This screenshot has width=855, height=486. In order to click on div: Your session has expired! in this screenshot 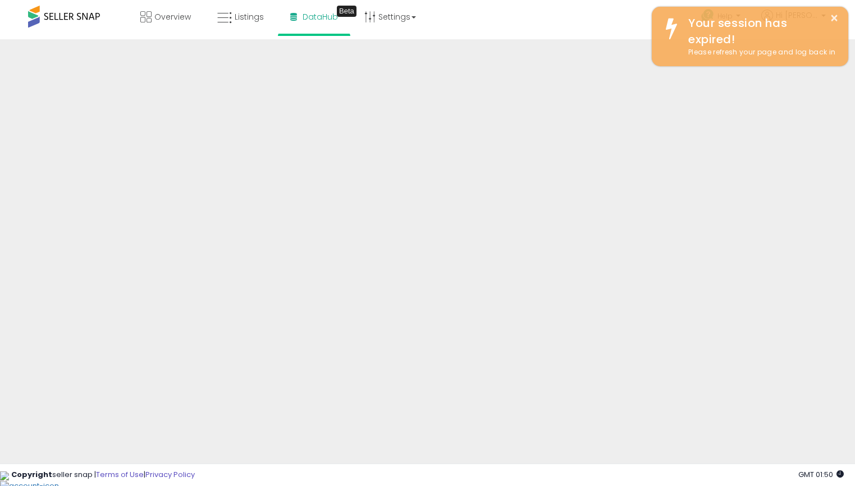, I will do `click(760, 31)`.